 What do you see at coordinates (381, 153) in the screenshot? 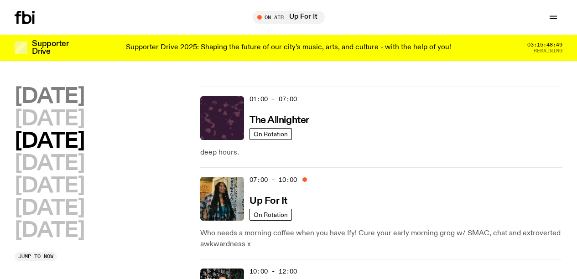
I see `p: deep hours.` at bounding box center [381, 153].